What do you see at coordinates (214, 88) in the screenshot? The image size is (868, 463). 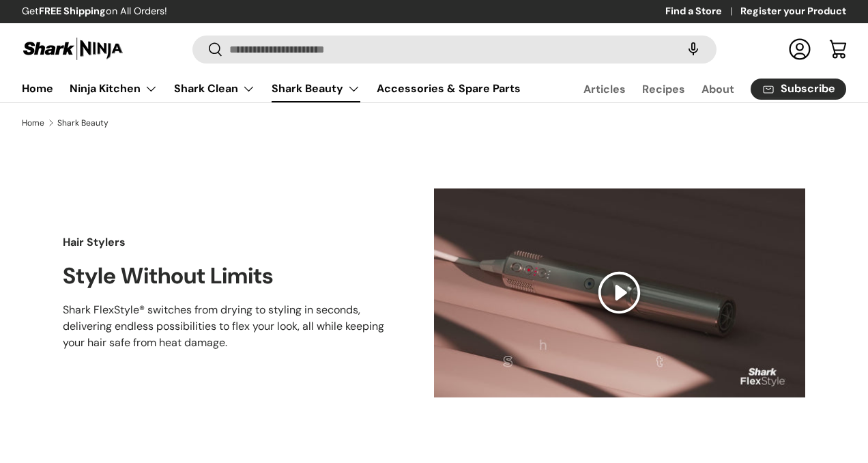 I see `a: Shark Clean` at bounding box center [214, 88].